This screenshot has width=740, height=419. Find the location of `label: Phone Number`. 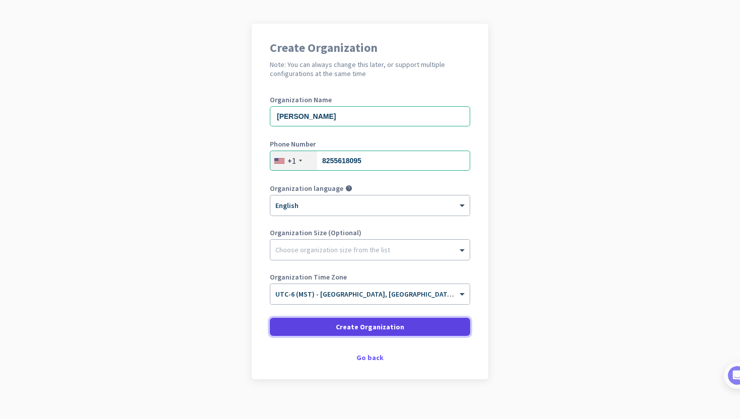

label: Phone Number is located at coordinates (370, 144).